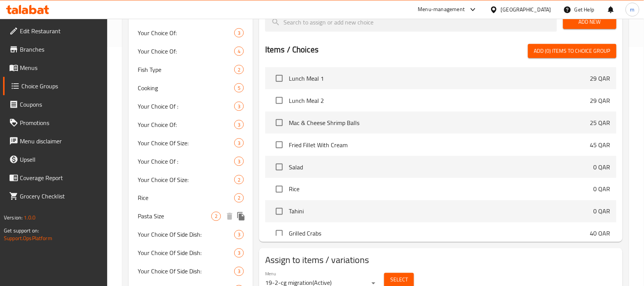 Image resolution: width=644 pixels, height=286 pixels. I want to click on div: Your Choice Of Size:3, so click(191, 143).